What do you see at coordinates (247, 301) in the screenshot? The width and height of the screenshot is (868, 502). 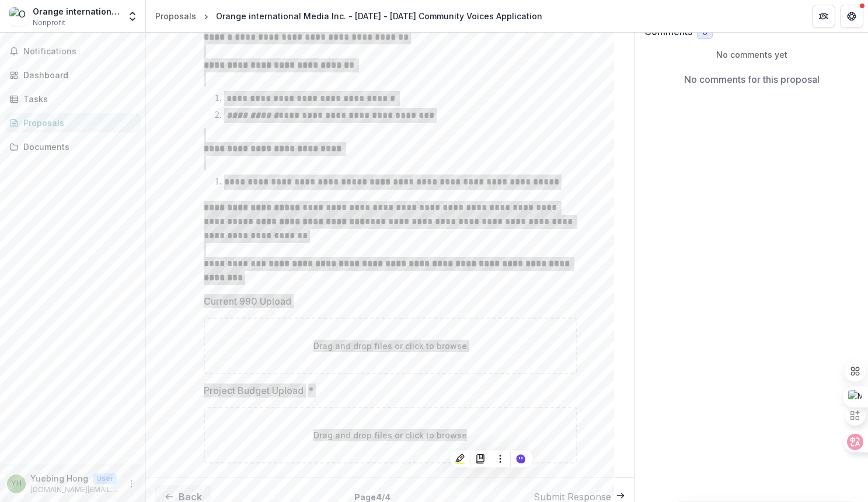 I see `p: Current 990 Upload` at bounding box center [247, 301].